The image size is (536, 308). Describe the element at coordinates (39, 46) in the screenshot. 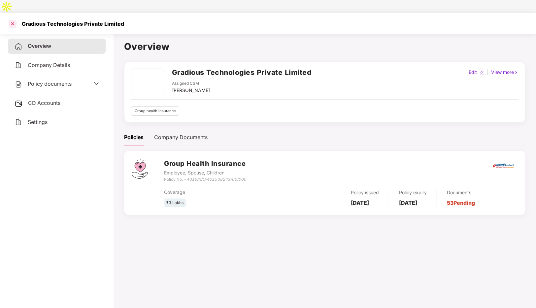

I see `span: Overview` at that location.